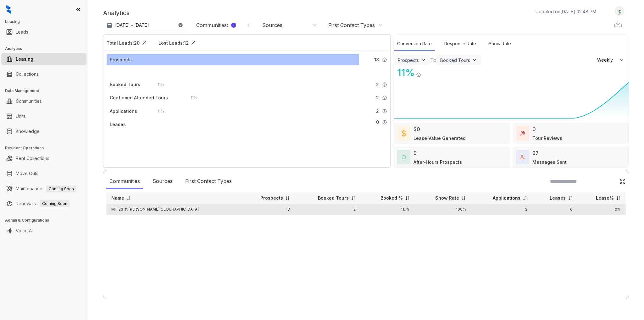 This screenshot has height=320, width=644. What do you see at coordinates (44, 189) in the screenshot?
I see `li: Maintenance` at bounding box center [44, 189].